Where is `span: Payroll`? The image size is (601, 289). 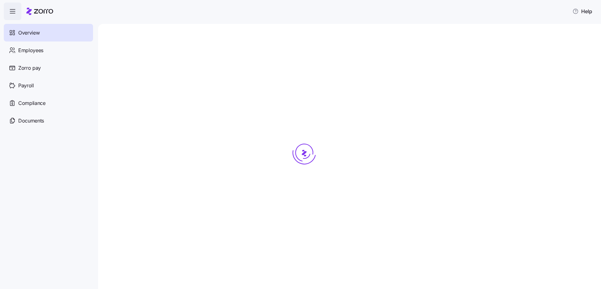 span: Payroll is located at coordinates (26, 86).